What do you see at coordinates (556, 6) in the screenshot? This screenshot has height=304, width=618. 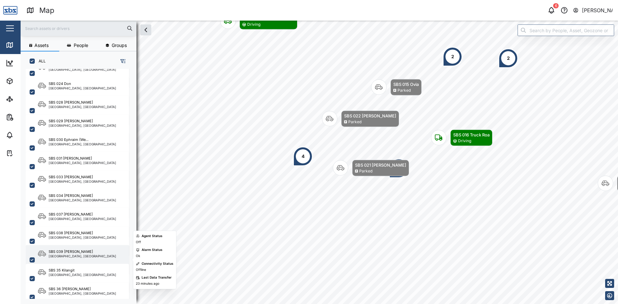 I see `div: 6` at bounding box center [556, 6].